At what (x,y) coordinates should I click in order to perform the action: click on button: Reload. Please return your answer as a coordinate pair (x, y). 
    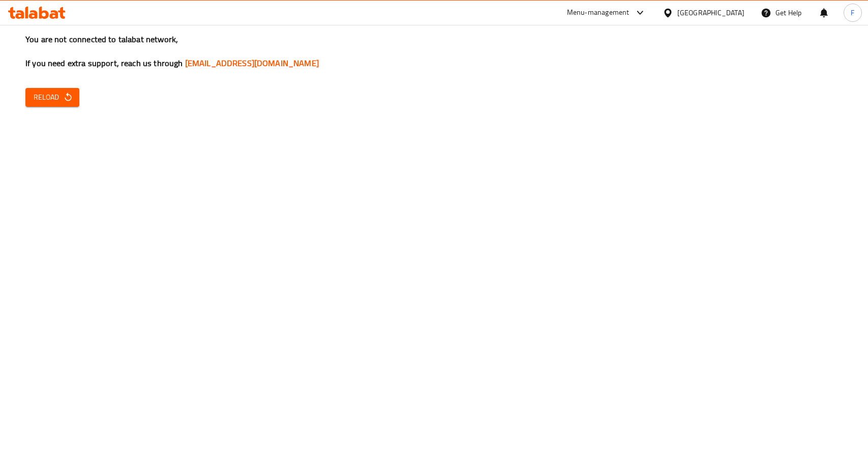
    Looking at the image, I should click on (52, 97).